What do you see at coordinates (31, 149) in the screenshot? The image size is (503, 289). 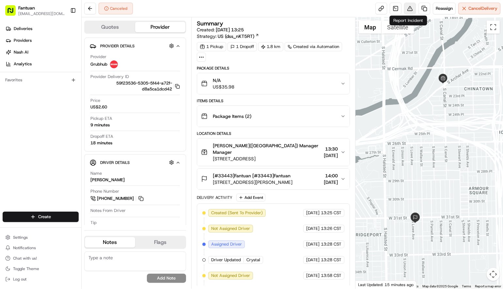 I see `span: Knowledge Base` at bounding box center [31, 149].